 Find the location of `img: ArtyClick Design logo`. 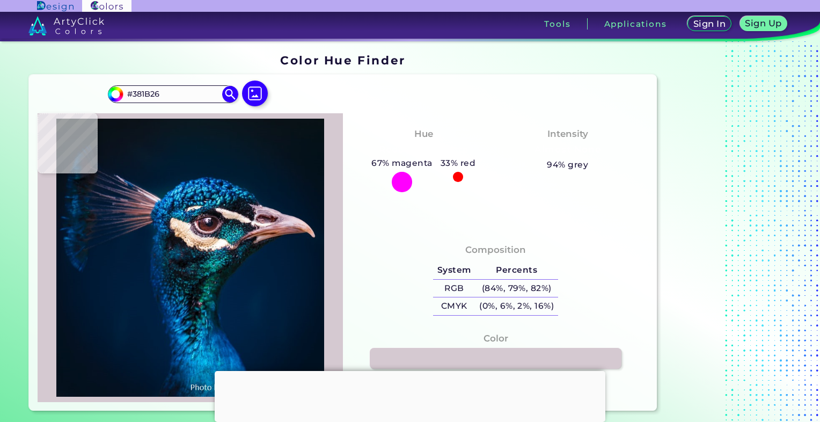

img: ArtyClick Design logo is located at coordinates (55, 6).